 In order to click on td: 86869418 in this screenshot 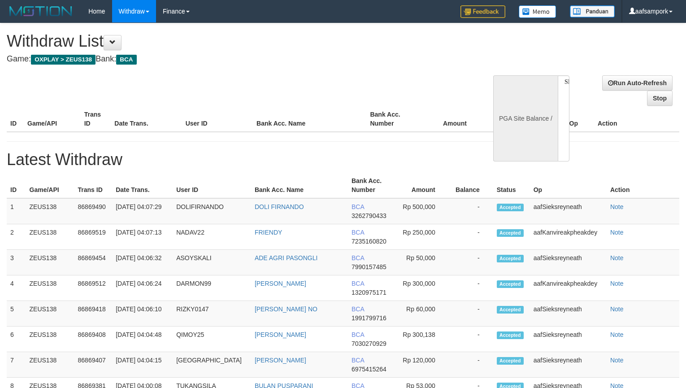, I will do `click(93, 313)`.